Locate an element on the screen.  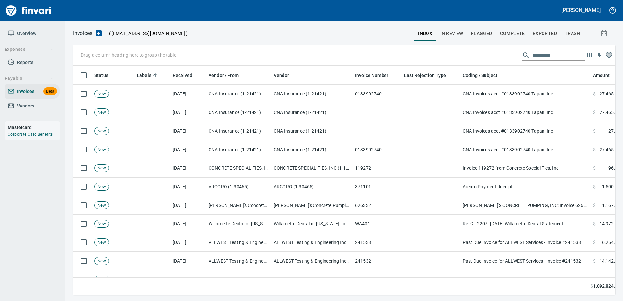
span: Vendor / From is located at coordinates (228, 75).